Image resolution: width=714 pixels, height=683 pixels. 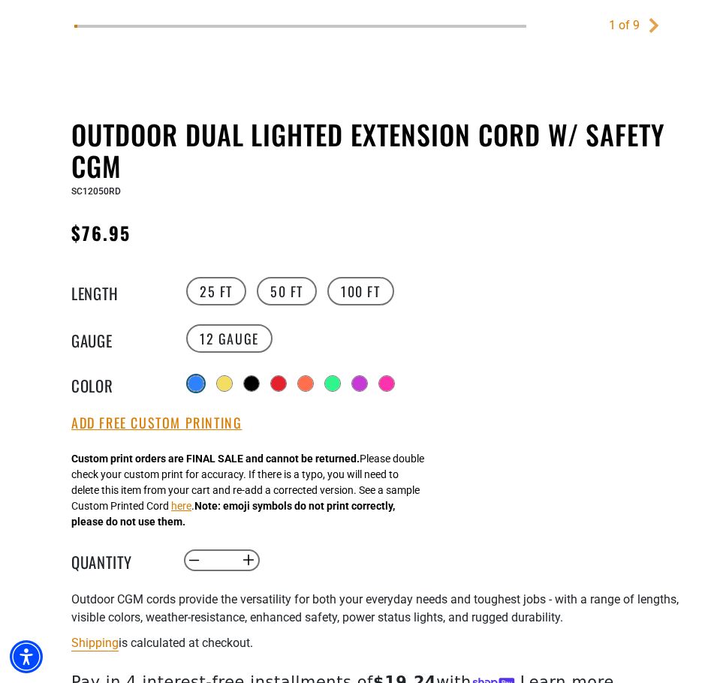 What do you see at coordinates (387, 150) in the screenshot?
I see `h1: Outdoor Dual Lighted Extension Cord w/ Safety CGM` at bounding box center [387, 150].